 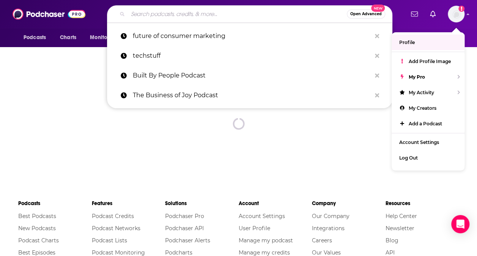 I want to click on span: My Pro, so click(x=417, y=77).